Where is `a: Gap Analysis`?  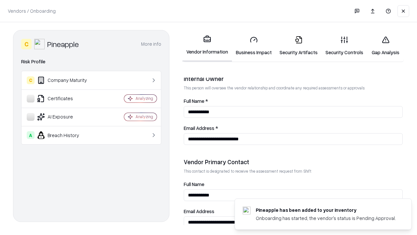
a: Gap Analysis is located at coordinates (385, 46).